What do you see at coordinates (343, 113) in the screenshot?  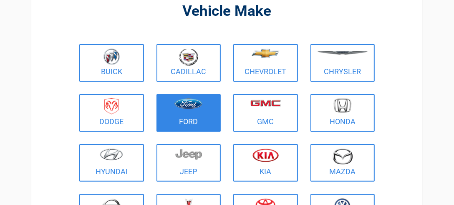 I see `a: Honda` at bounding box center [343, 113].